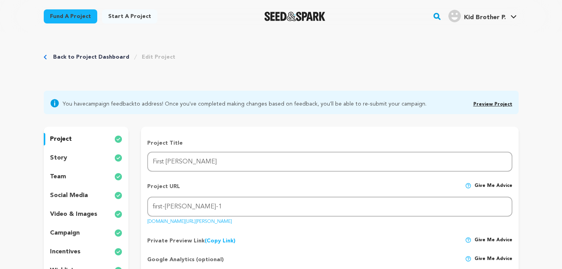 Image resolution: width=562 pixels, height=269 pixels. I want to click on button: incentives, so click(86, 252).